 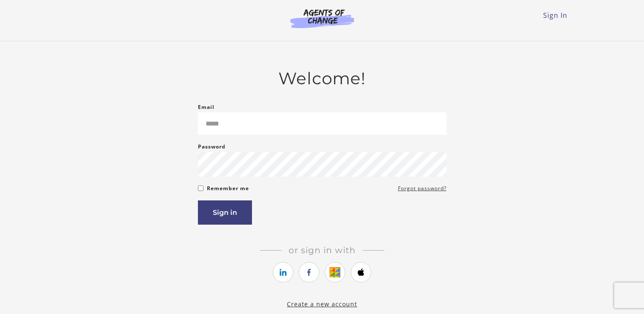 I want to click on a: https://courses.thinkific.com/users/auth/linkedin?ss%5Breferral%5D=&ss%5Buser_return_to%5D=&ss%5B..., so click(x=283, y=272).